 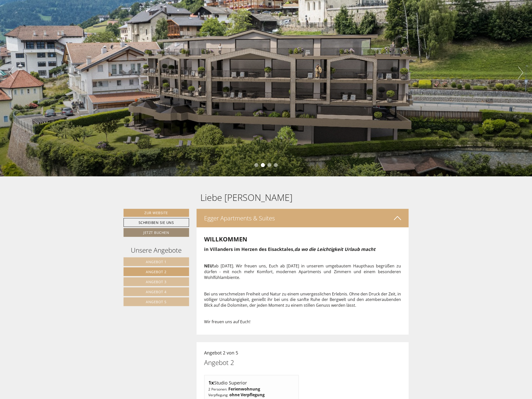 What do you see at coordinates (218, 389) in the screenshot?
I see `small: 2 Personen:` at bounding box center [218, 389].